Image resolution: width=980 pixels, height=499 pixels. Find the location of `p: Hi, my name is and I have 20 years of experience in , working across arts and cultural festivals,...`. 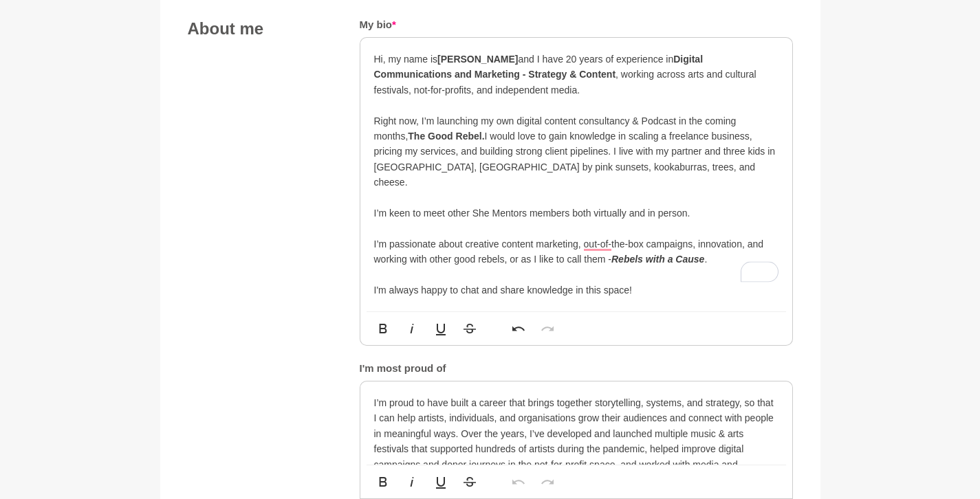

p: Hi, my name is and I have 20 years of experience in , working across arts and cultural festivals,... is located at coordinates (576, 159).